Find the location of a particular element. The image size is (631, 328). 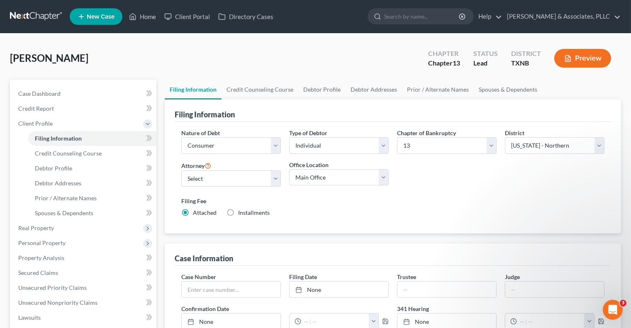

label: District is located at coordinates (515, 133).